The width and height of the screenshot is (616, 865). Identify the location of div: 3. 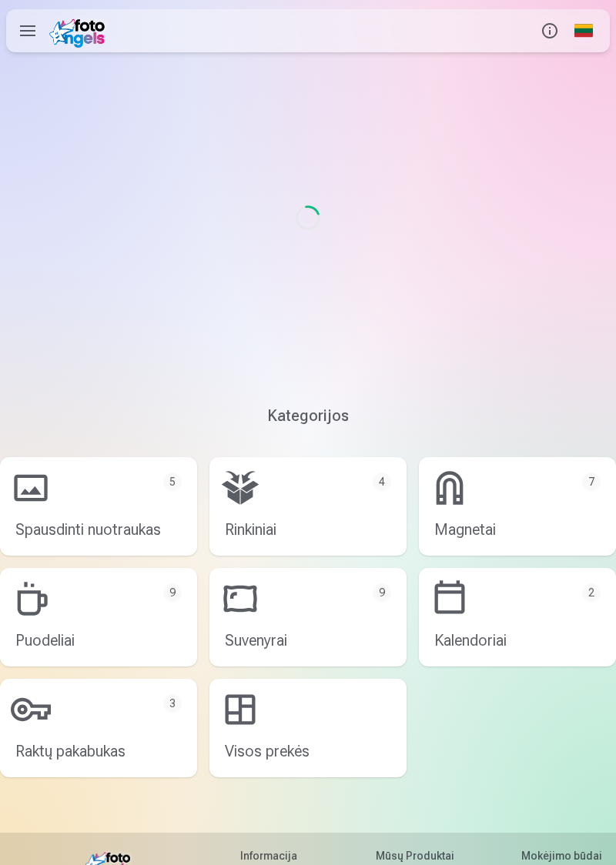
(172, 703).